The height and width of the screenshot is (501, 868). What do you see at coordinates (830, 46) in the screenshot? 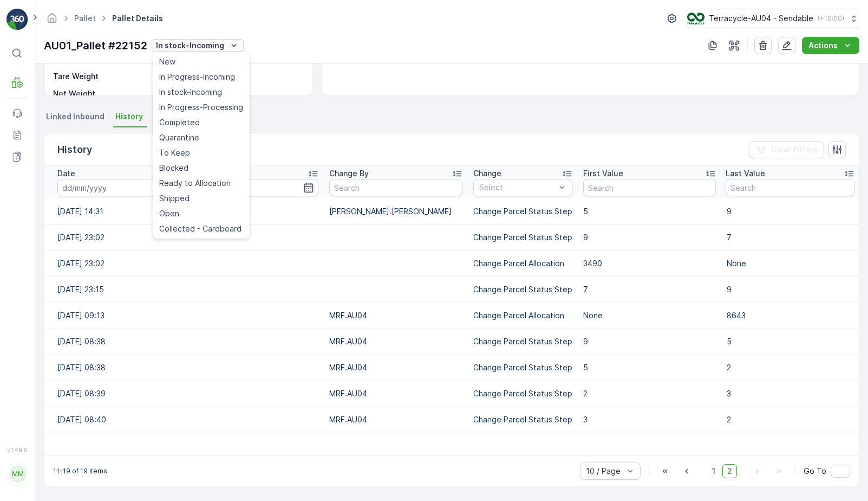
I see `button: Actions` at bounding box center [830, 46].